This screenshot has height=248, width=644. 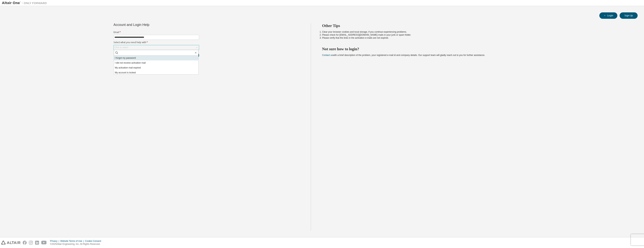 I want to click on h2: Other Tips, so click(x=476, y=25).